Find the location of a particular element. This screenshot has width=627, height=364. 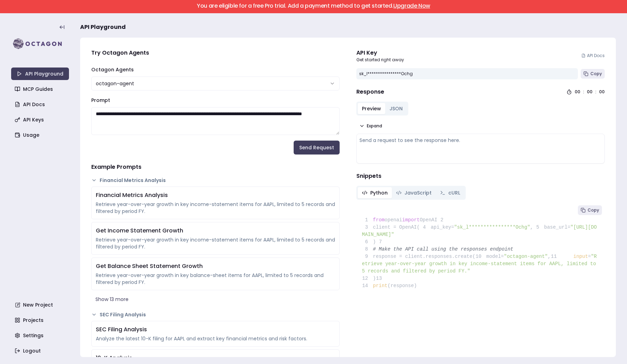

span: print is located at coordinates (380, 286).